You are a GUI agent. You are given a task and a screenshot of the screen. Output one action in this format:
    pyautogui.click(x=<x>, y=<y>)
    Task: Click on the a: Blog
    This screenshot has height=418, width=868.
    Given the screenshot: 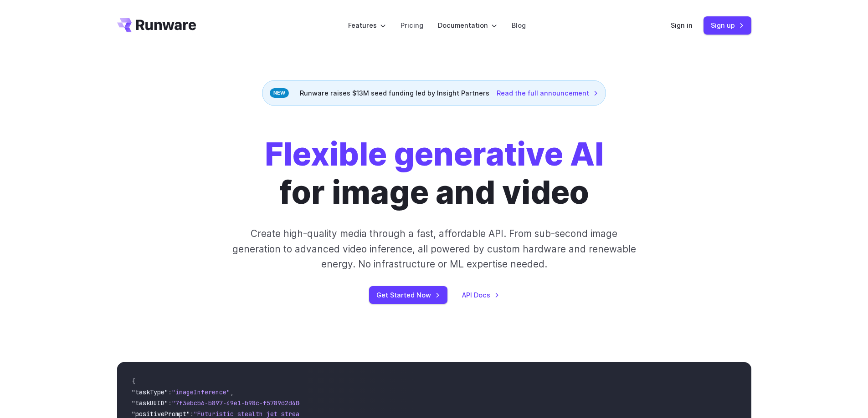 What is the action you would take?
    pyautogui.click(x=519, y=25)
    